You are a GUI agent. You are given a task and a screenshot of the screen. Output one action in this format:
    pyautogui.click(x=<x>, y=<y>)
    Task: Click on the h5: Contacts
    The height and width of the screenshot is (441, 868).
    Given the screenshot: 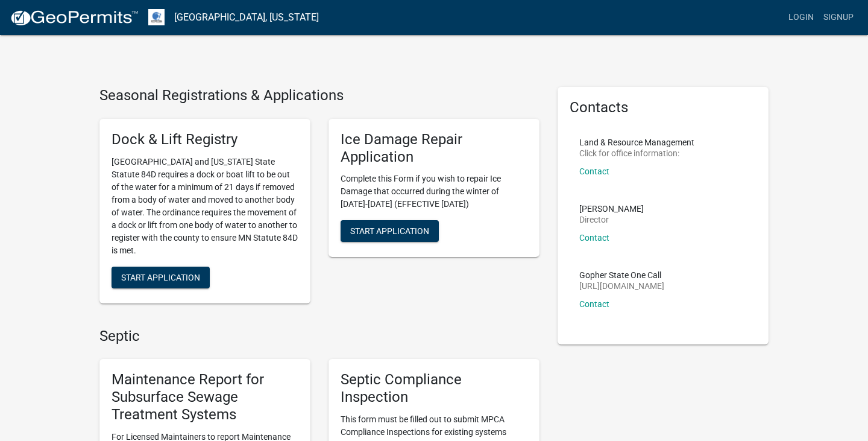 What is the action you would take?
    pyautogui.click(x=663, y=108)
    